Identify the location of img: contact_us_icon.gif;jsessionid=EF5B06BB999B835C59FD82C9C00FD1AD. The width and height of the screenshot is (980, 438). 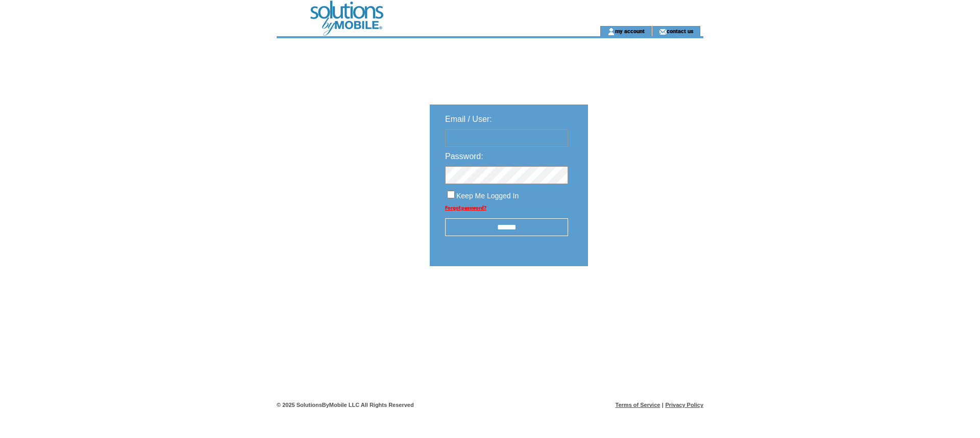
(662, 32).